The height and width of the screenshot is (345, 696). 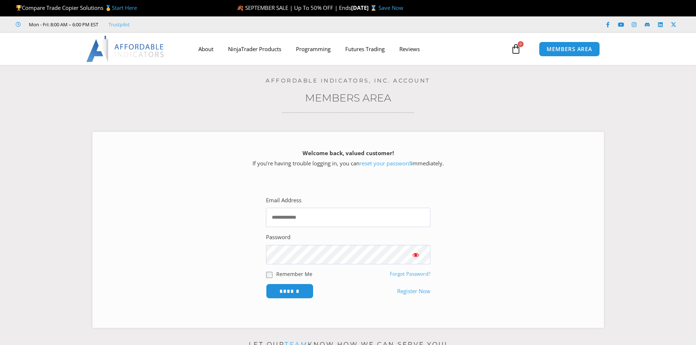 What do you see at coordinates (410, 49) in the screenshot?
I see `a: Reviews` at bounding box center [410, 49].